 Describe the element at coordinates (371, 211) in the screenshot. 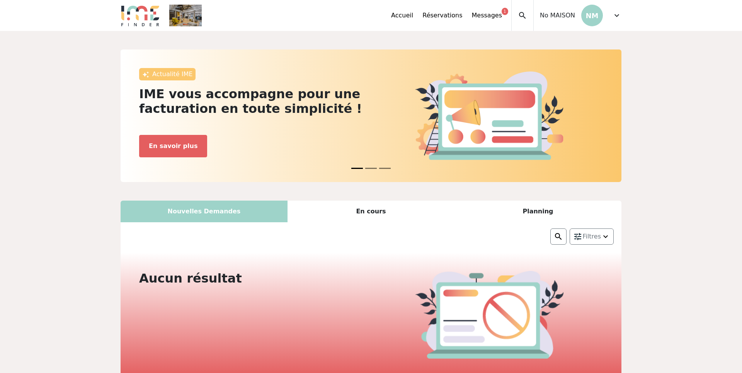

I see `div: En cours` at that location.